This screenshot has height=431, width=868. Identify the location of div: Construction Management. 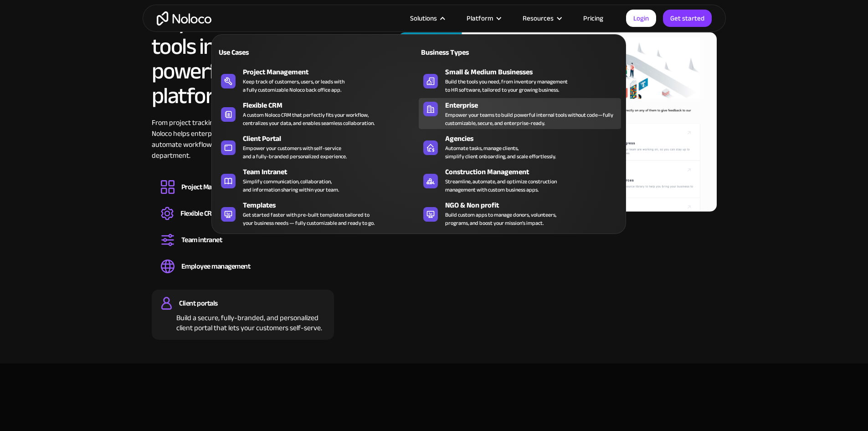
(535, 172).